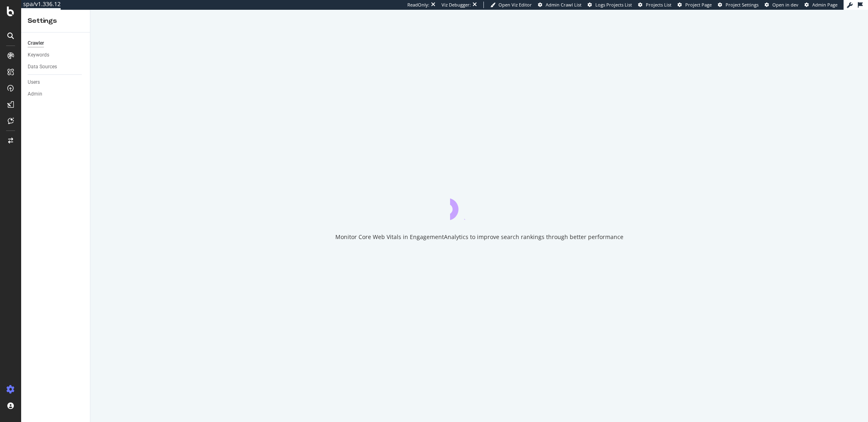  What do you see at coordinates (56, 94) in the screenshot?
I see `a: Admin` at bounding box center [56, 94].